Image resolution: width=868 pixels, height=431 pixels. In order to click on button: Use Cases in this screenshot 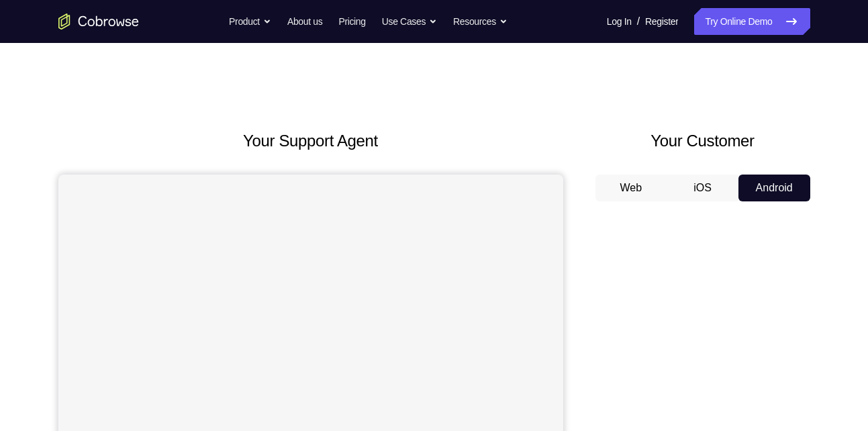, I will do `click(410, 22)`.